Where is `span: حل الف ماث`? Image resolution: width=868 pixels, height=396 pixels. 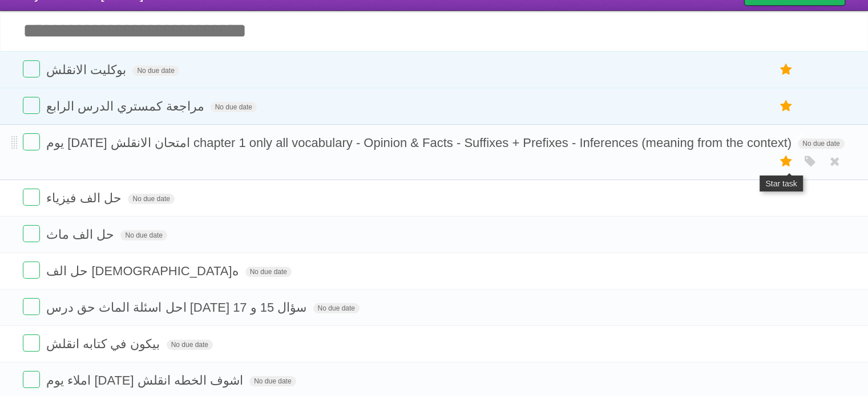
span: حل الف ماث is located at coordinates (81, 234).